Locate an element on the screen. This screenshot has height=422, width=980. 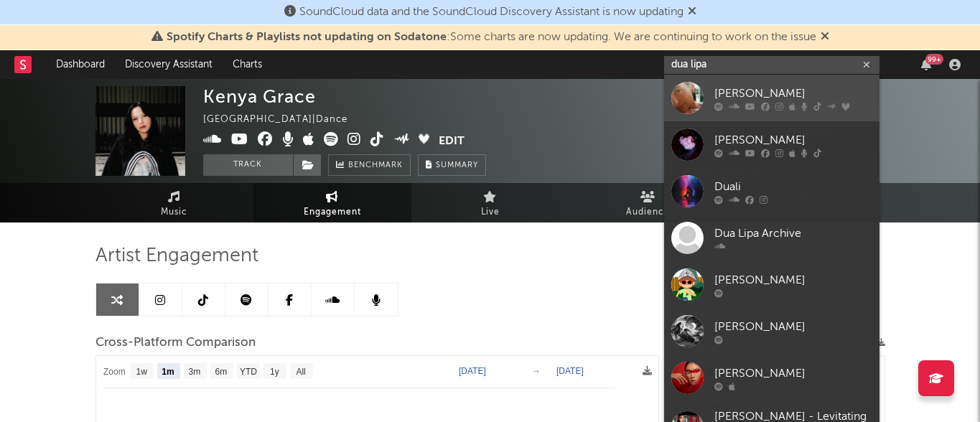
span: Artist Engagement is located at coordinates (177, 256).